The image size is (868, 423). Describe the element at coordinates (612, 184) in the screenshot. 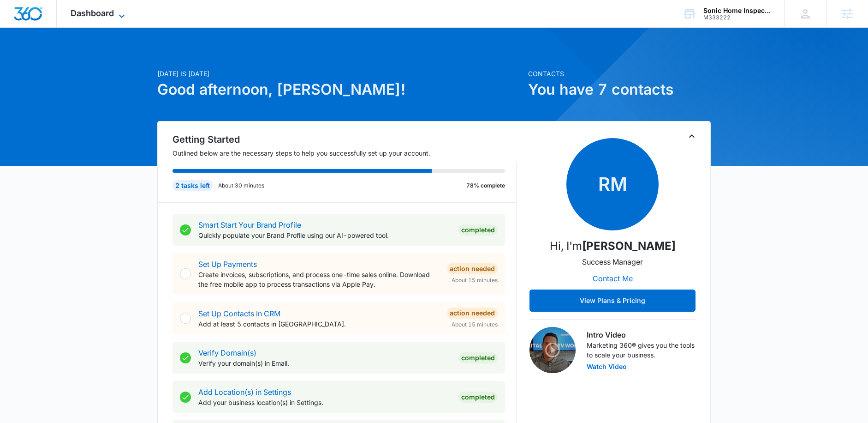

I see `span: RM` at that location.